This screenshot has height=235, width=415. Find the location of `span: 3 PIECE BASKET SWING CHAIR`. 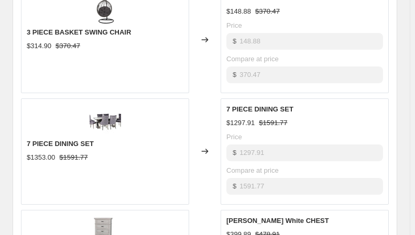

span: 3 PIECE BASKET SWING CHAIR is located at coordinates (79, 32).